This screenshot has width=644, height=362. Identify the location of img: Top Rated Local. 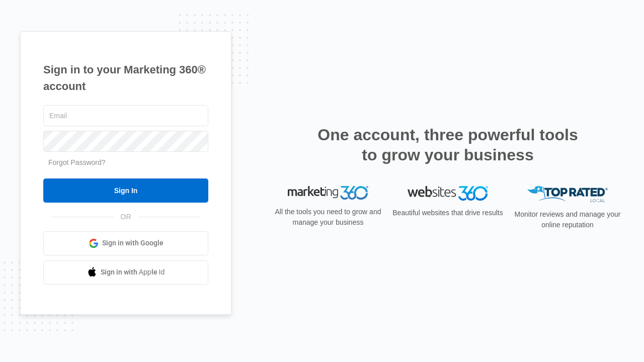
(567, 194).